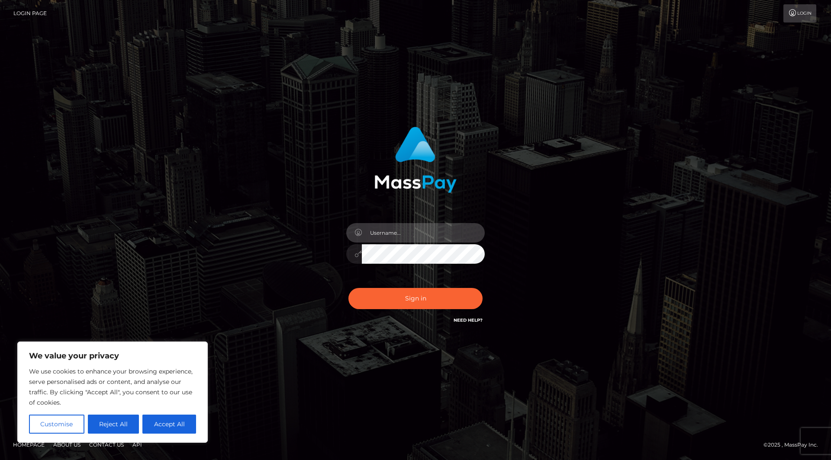 Image resolution: width=831 pixels, height=460 pixels. Describe the element at coordinates (57, 425) in the screenshot. I see `button: Customise` at that location.